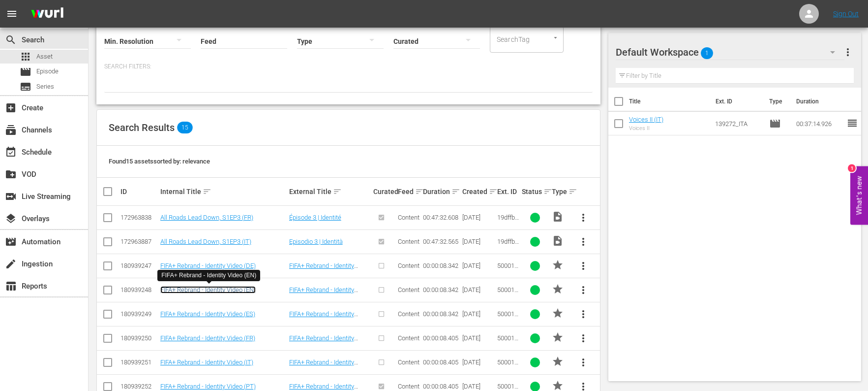 This screenshot has width=868, height=391. I want to click on td: 00:37:14.926, so click(819, 123).